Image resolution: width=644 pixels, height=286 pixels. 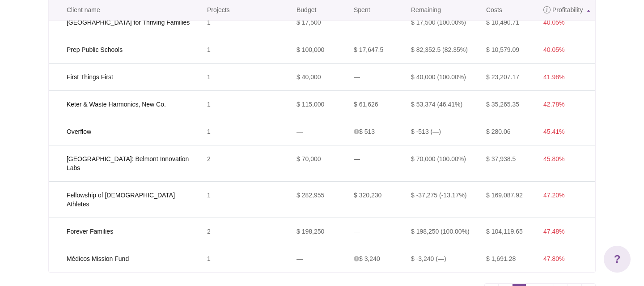 What do you see at coordinates (444, 231) in the screenshot?
I see `td: $ 198,250 (100.00%)` at bounding box center [444, 231].